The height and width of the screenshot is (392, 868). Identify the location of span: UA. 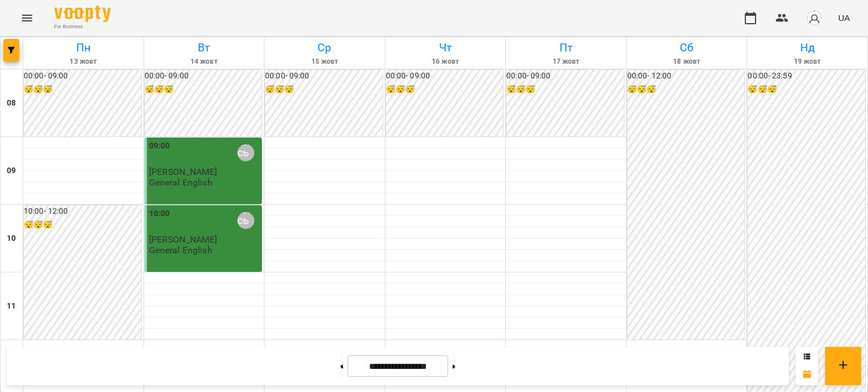
(843, 18).